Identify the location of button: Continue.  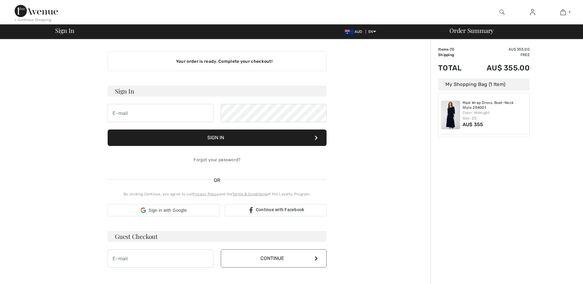
(273, 258).